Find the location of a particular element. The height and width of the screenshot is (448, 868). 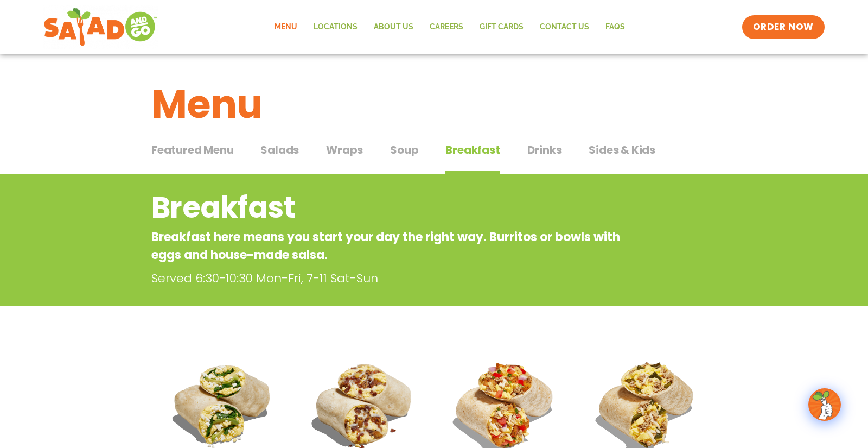

div: Tabbed content is located at coordinates (434, 157).